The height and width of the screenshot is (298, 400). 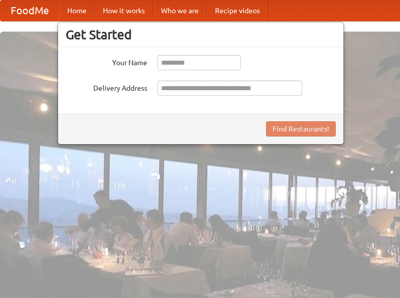 I want to click on a: FoodMe, so click(x=30, y=11).